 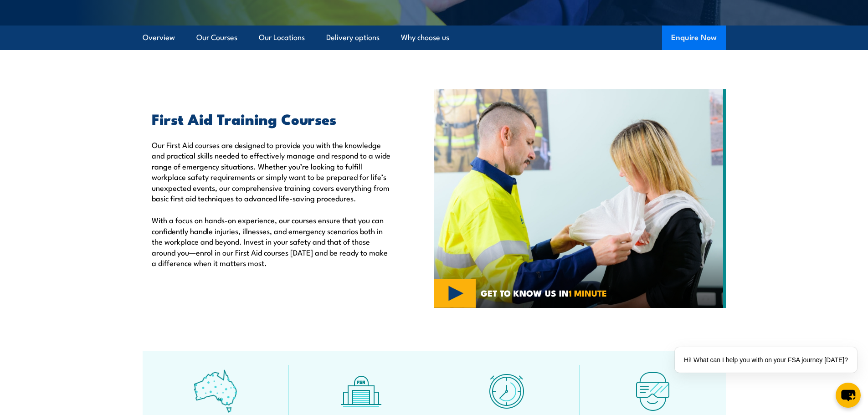 What do you see at coordinates (352, 37) in the screenshot?
I see `a: Delivery options` at bounding box center [352, 37].